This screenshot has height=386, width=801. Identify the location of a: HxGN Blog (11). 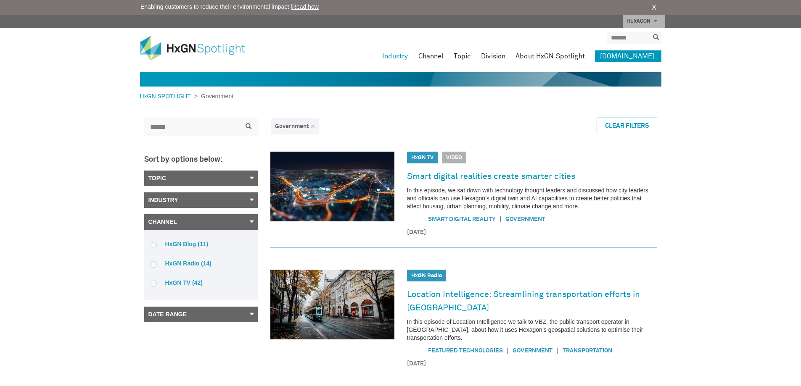
(201, 244).